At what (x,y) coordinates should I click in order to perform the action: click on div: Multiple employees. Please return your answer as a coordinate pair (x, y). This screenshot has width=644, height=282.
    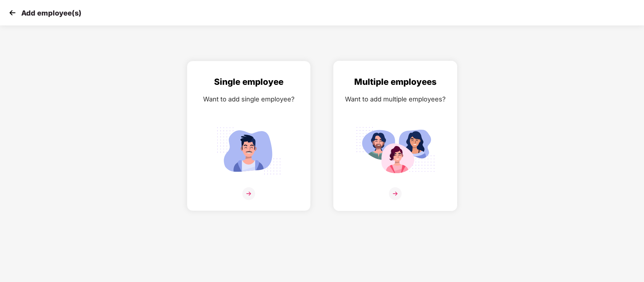
    Looking at the image, I should click on (395, 82).